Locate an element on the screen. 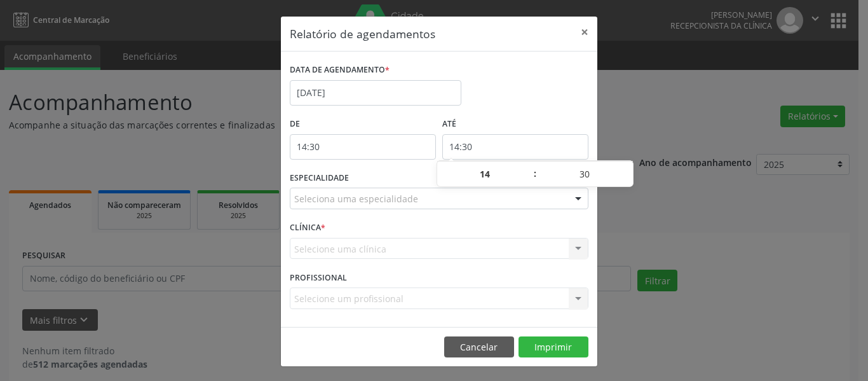  input: Selecione uma data ou intervalo is located at coordinates (375, 93).